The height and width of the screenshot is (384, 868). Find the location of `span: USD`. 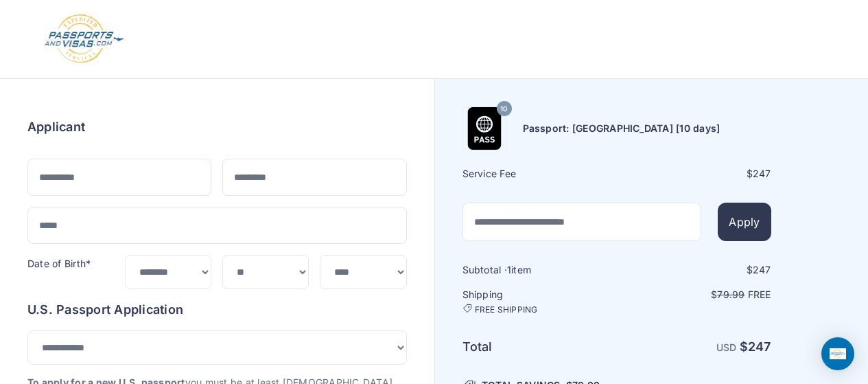

span: USD is located at coordinates (727, 347).